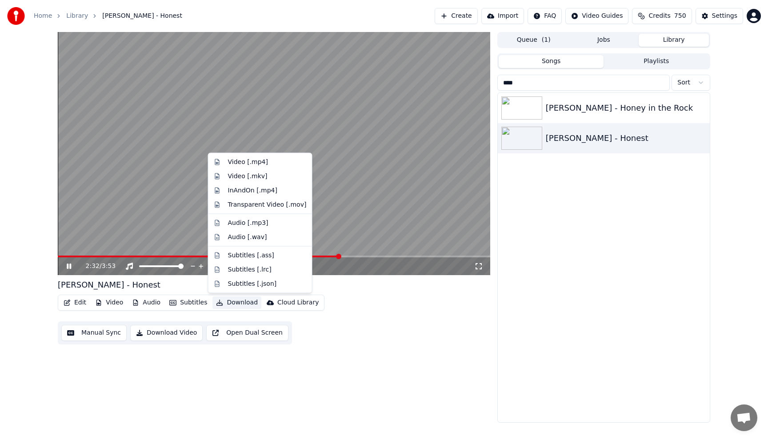 This screenshot has height=440, width=768. I want to click on div: Subtitles [.ass], so click(251, 255).